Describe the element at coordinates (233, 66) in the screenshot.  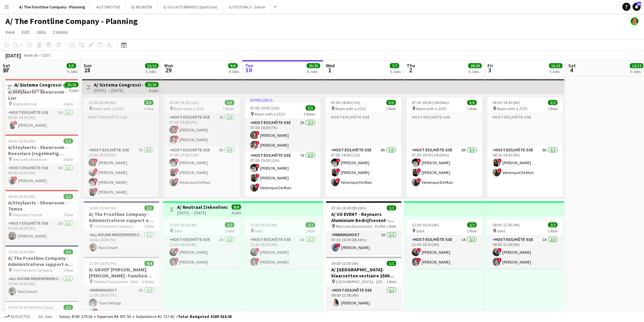
I see `span: 9/9` at that location.